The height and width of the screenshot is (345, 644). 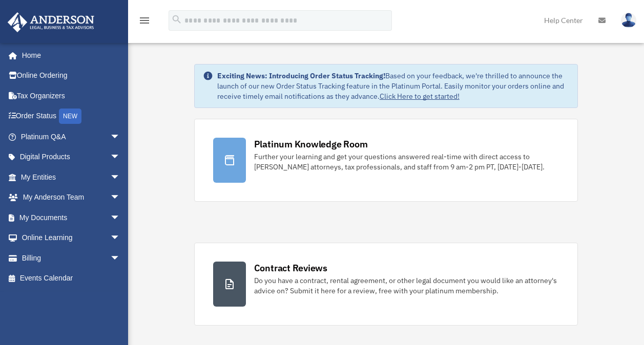 I want to click on div: Platinum Knowledge Room, so click(x=311, y=144).